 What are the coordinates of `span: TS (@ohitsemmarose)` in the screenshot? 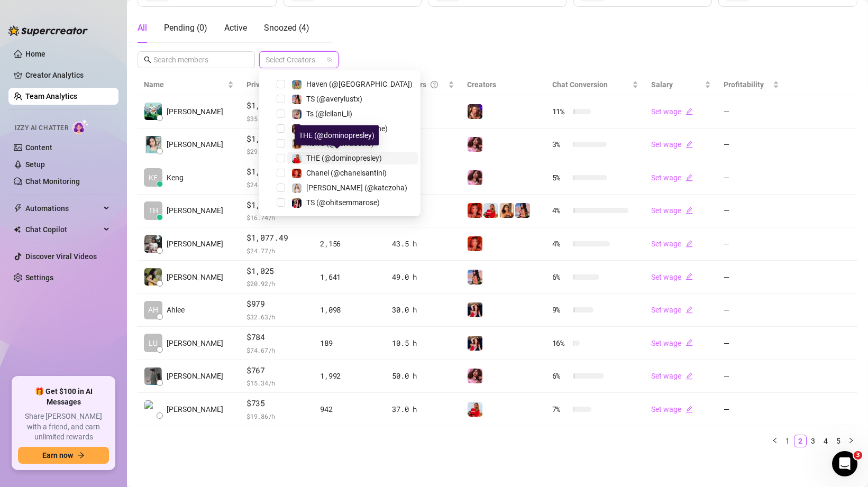 It's located at (343, 202).